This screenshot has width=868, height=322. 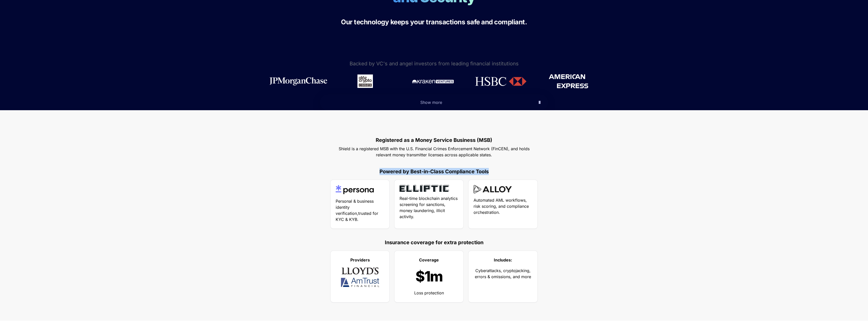 I want to click on span: Loss protection, so click(x=429, y=293).